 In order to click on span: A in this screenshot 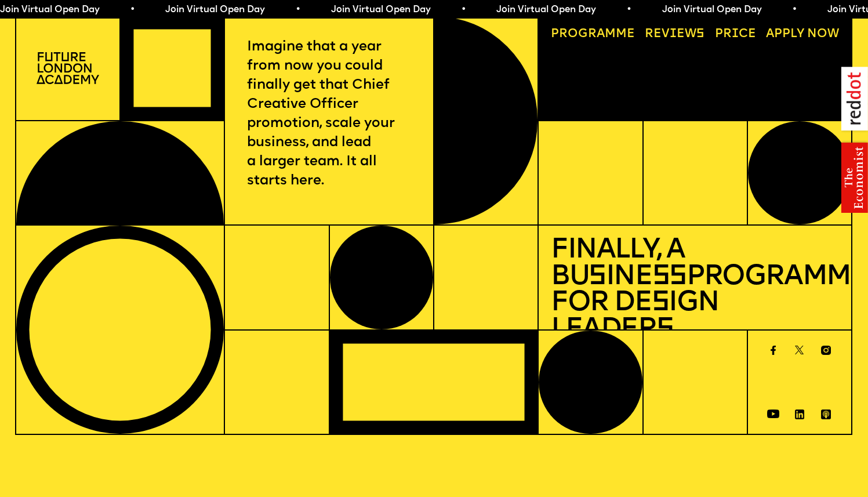, I will do `click(770, 34)`.